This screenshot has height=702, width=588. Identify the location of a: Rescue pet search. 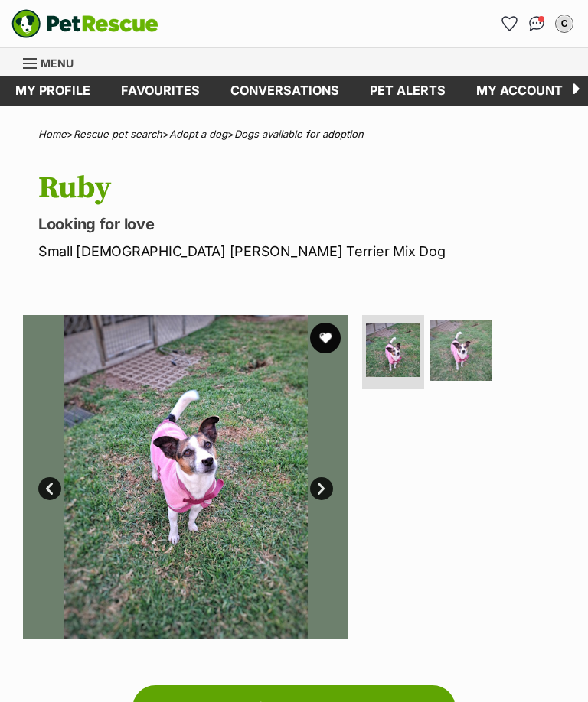
(117, 134).